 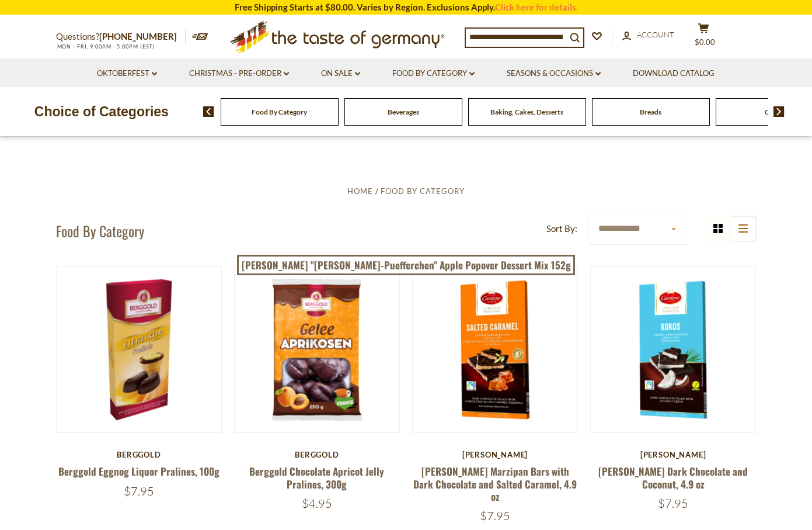 I want to click on a: Berggold Eggnog Liquor Pralines, 100g, so click(x=139, y=471).